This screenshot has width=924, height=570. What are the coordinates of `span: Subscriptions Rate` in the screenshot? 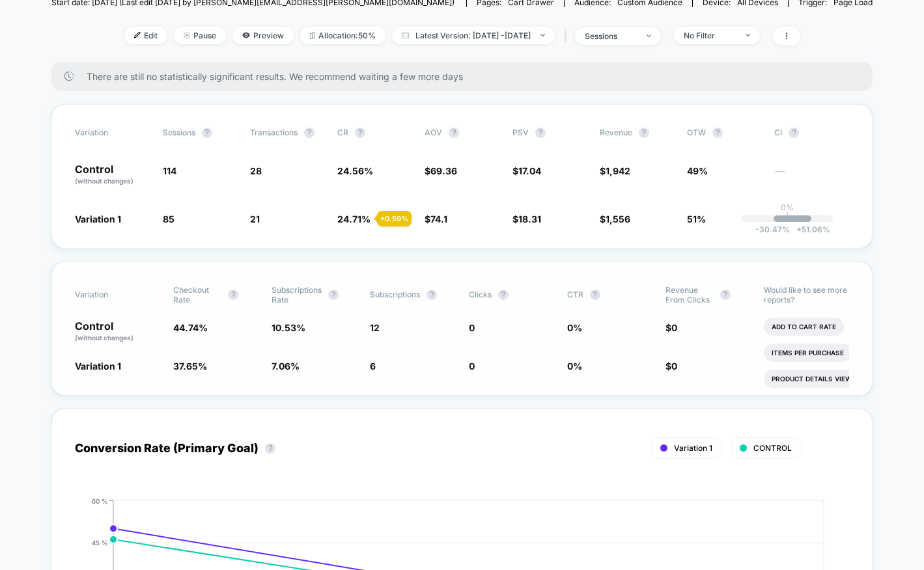 It's located at (296, 295).